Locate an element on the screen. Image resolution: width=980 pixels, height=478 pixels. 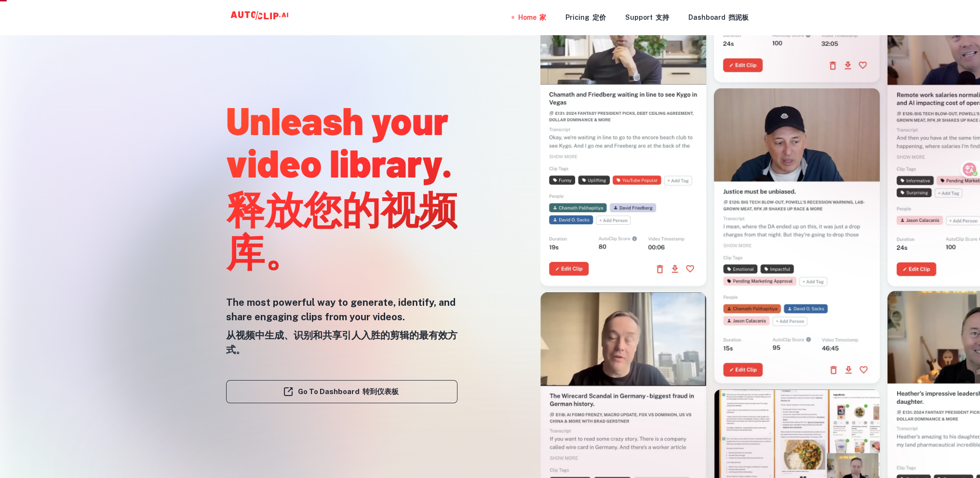
font: 定价 is located at coordinates (599, 18).